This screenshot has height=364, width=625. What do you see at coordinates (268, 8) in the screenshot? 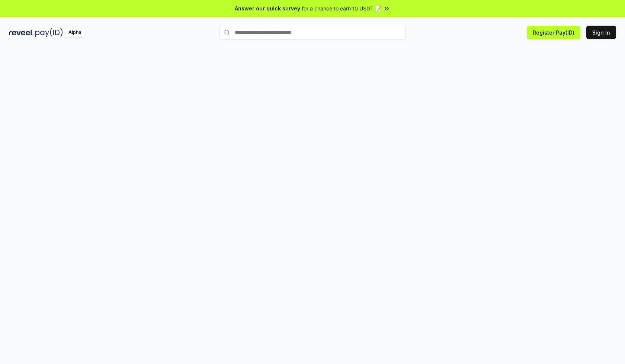
I see `span: Answer our quick survey` at bounding box center [268, 8].